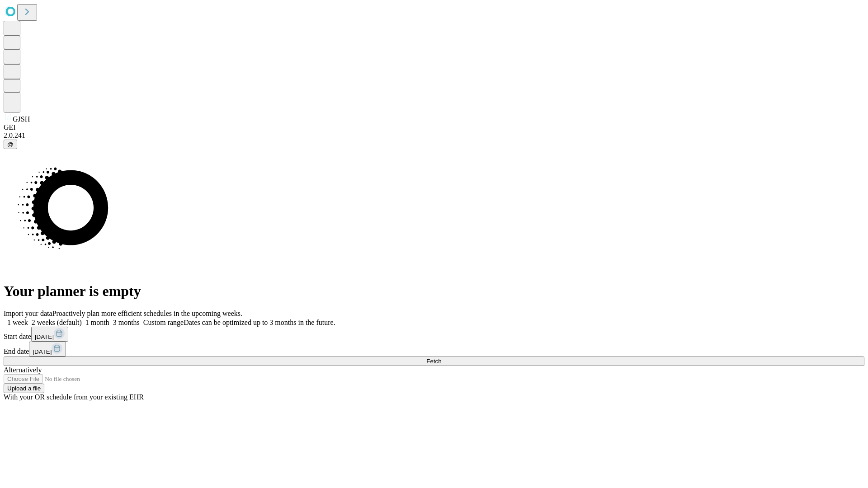 Image resolution: width=868 pixels, height=488 pixels. Describe the element at coordinates (28, 313) in the screenshot. I see `span: Import your data` at that location.